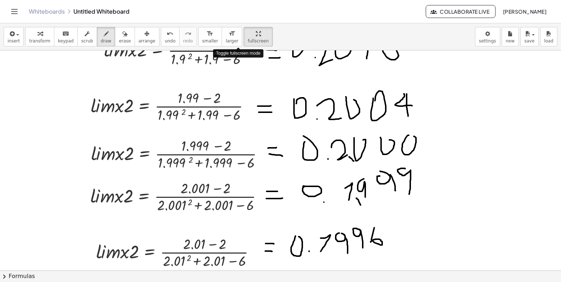  What do you see at coordinates (40, 37) in the screenshot?
I see `button: transform` at bounding box center [40, 37].